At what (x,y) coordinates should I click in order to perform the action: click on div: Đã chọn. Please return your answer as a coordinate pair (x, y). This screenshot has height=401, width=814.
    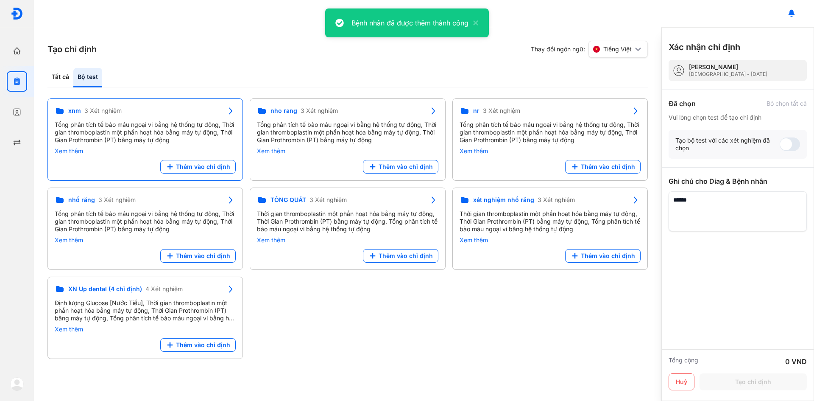
    Looking at the image, I should click on (682, 103).